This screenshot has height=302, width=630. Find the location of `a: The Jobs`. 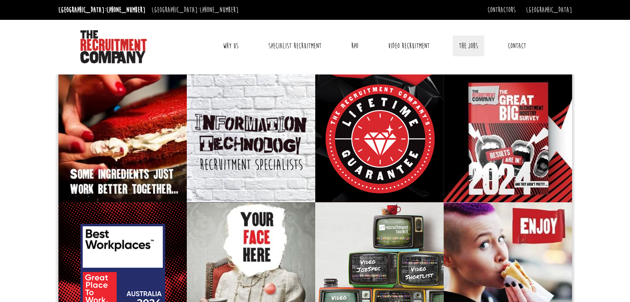

a: The Jobs is located at coordinates (469, 46).